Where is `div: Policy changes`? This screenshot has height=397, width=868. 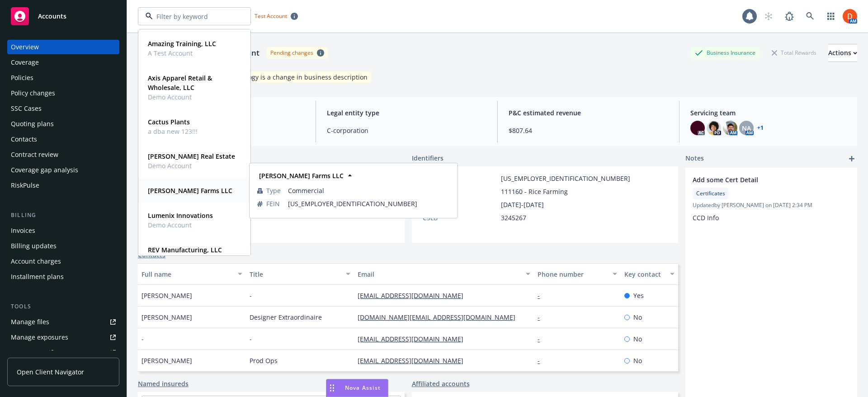 div: Policy changes is located at coordinates (33, 93).